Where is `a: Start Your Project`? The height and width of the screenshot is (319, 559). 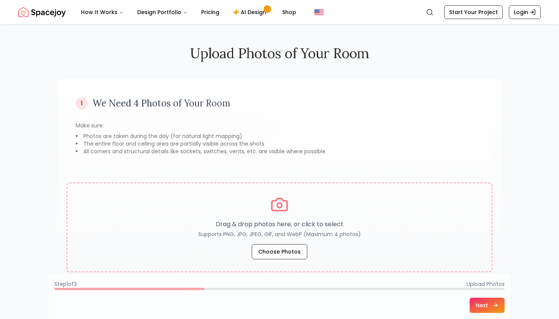
a: Start Your Project is located at coordinates (474, 12).